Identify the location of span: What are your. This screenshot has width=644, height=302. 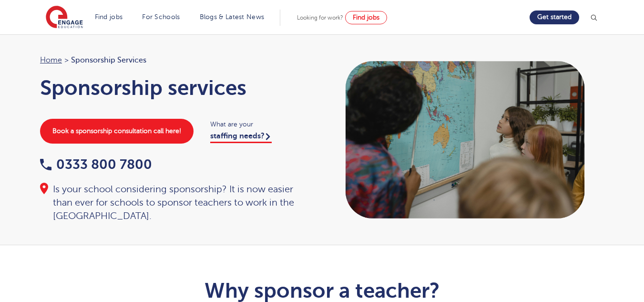
(261, 124).